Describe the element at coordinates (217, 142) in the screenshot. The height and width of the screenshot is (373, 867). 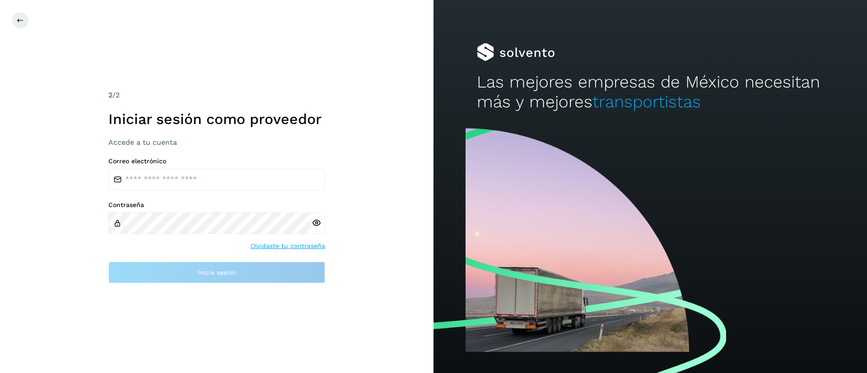
I see `h3: Accede a tu cuenta` at that location.